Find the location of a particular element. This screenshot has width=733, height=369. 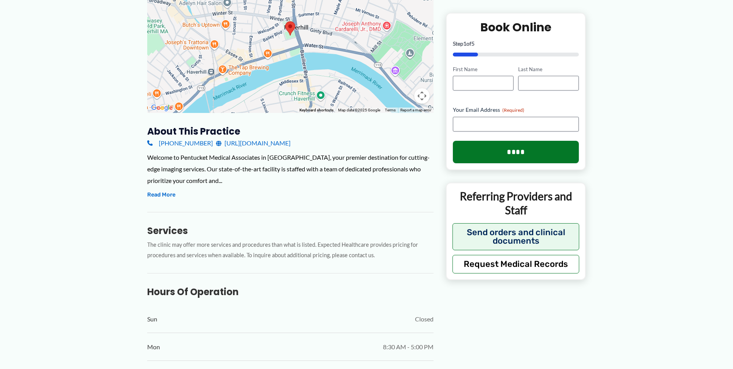

button: Read More is located at coordinates (161, 195).